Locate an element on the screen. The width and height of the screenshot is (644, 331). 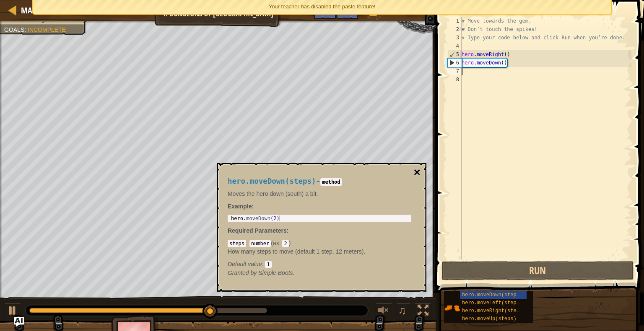
a: Map is located at coordinates (26, 10).